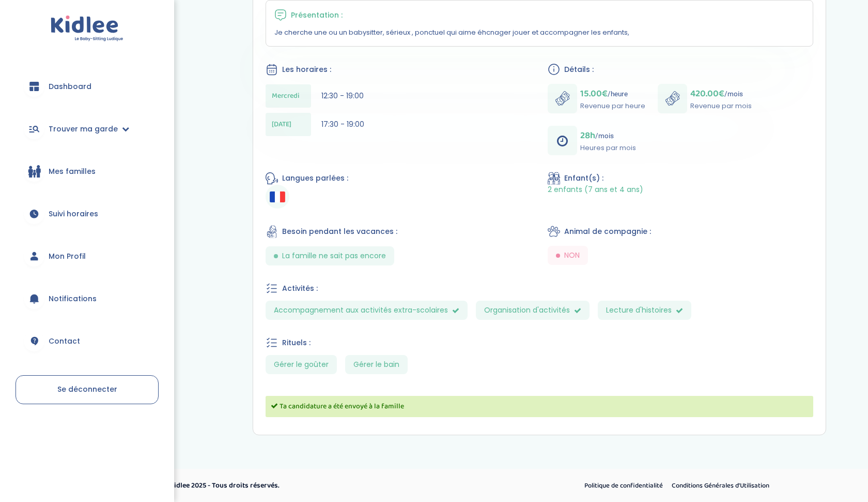  What do you see at coordinates (87, 389) in the screenshot?
I see `a: Se déconnecter` at bounding box center [87, 389].